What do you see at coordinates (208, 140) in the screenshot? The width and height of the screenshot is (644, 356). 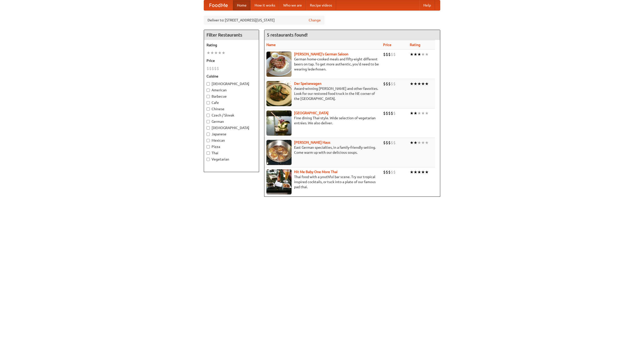 I see `input: Mexican` at bounding box center [208, 140].